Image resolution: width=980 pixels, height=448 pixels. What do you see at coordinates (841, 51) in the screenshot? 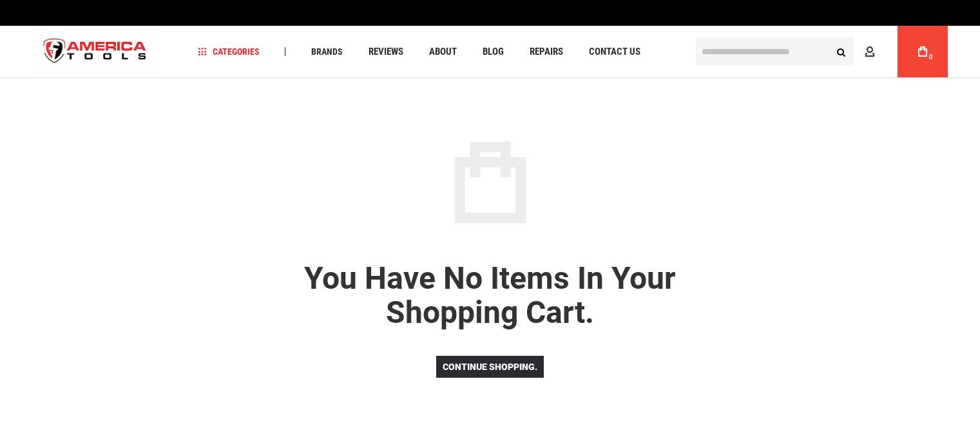
I see `button: Search` at bounding box center [841, 51].